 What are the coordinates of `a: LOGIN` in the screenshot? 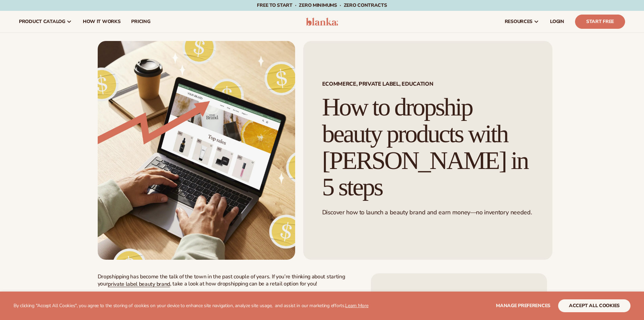 It's located at (557, 21).